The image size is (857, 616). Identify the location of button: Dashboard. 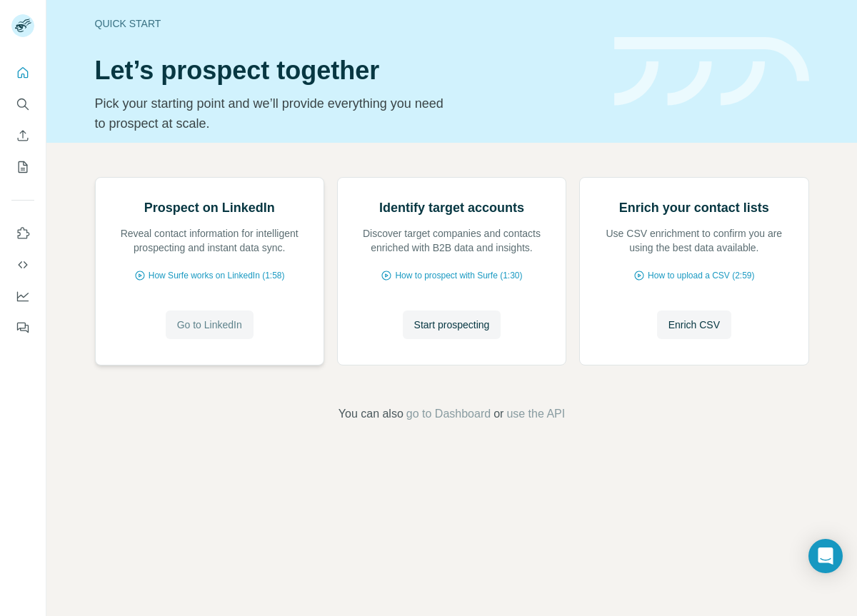
(23, 297).